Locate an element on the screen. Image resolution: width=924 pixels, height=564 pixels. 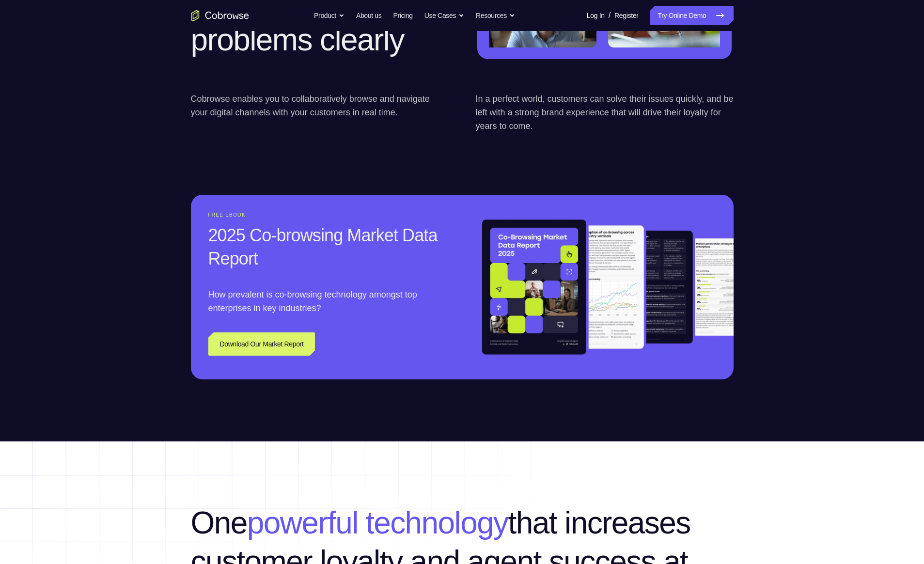
a: Pricing is located at coordinates (403, 16).